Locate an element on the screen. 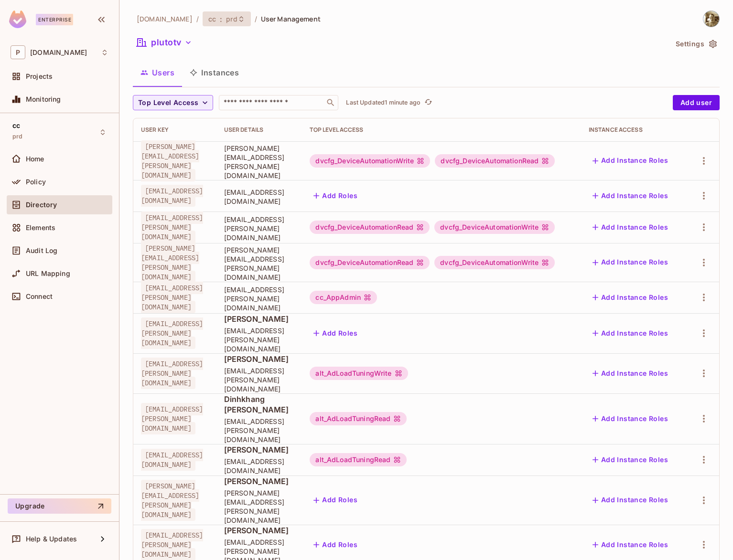 The height and width of the screenshot is (560, 733). p: Last Updated 1 minute ago is located at coordinates (383, 102).